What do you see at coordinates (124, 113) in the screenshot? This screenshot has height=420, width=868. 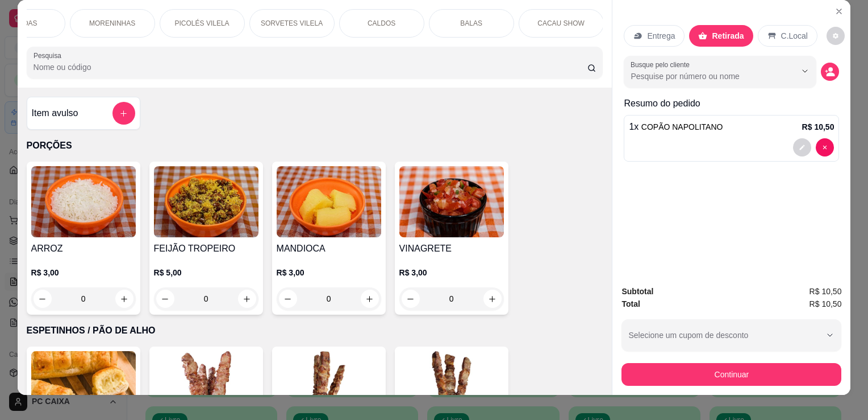 I see `button: add-separate-item` at bounding box center [124, 113].